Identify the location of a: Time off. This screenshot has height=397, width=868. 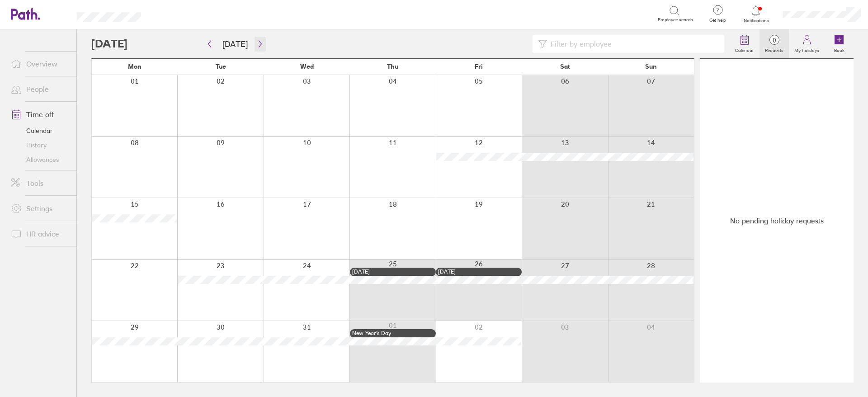
(40, 114).